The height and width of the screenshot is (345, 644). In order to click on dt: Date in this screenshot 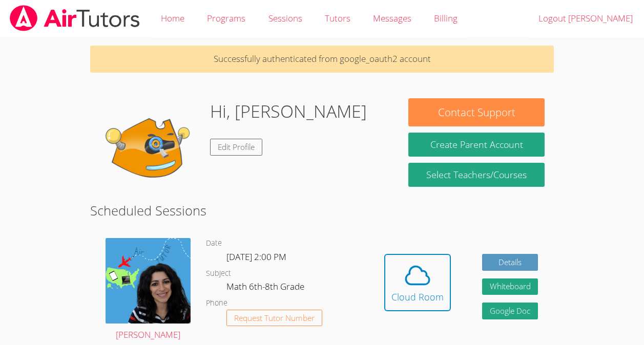, I will do `click(214, 243)`.